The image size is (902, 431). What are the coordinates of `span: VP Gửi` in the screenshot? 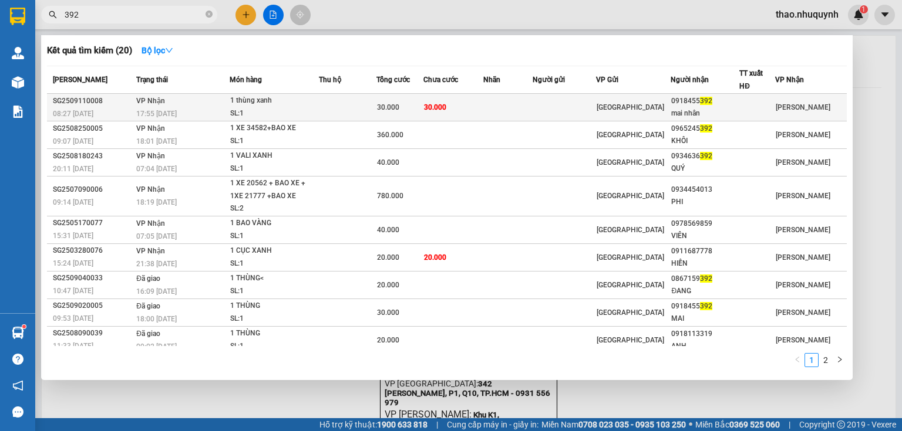 It's located at (607, 80).